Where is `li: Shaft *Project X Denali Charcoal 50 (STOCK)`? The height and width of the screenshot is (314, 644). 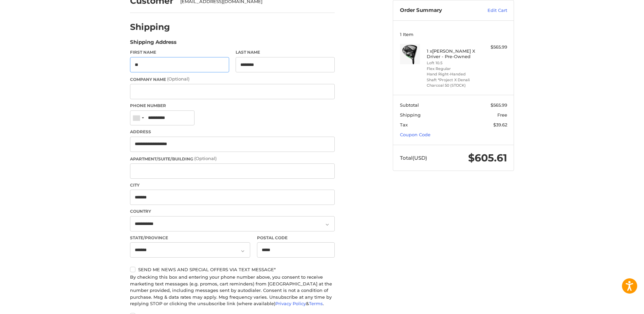 li: Shaft *Project X Denali Charcoal 50 (STOCK) is located at coordinates (453, 82).